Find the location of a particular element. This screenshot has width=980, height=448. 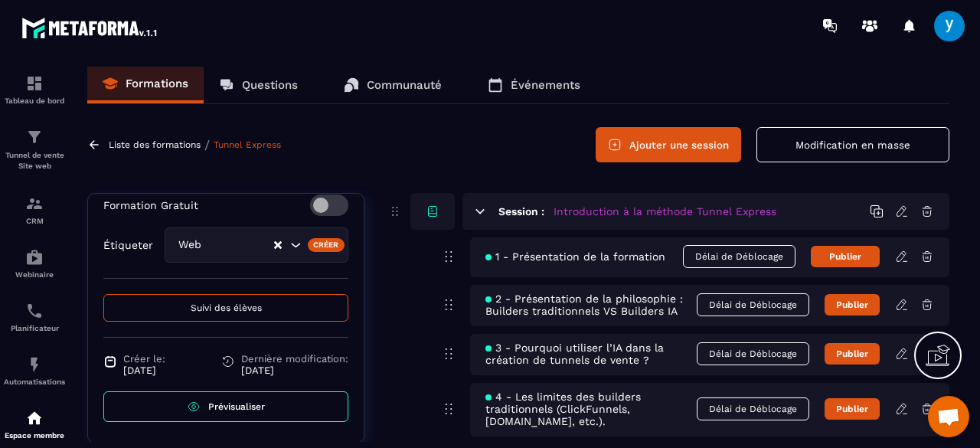

h6: Session : is located at coordinates (522, 212).